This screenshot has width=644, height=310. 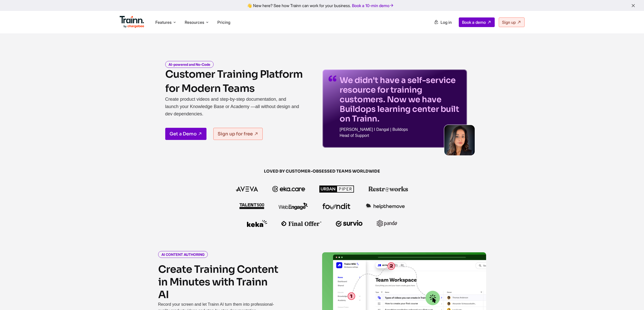 What do you see at coordinates (132, 22) in the screenshot?
I see `img: Trainn Logo` at bounding box center [132, 22].